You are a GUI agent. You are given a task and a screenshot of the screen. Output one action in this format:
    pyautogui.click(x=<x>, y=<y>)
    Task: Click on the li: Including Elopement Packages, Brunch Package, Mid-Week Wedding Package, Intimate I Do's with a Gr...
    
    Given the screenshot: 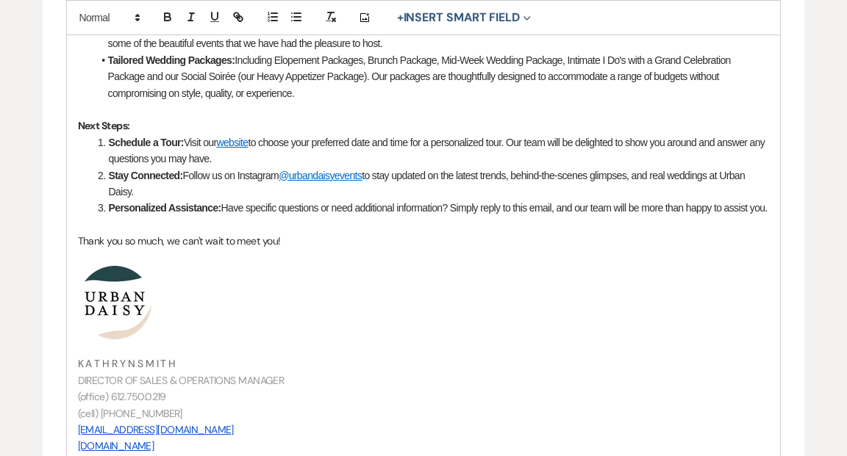 What is the action you would take?
    pyautogui.click(x=431, y=76)
    